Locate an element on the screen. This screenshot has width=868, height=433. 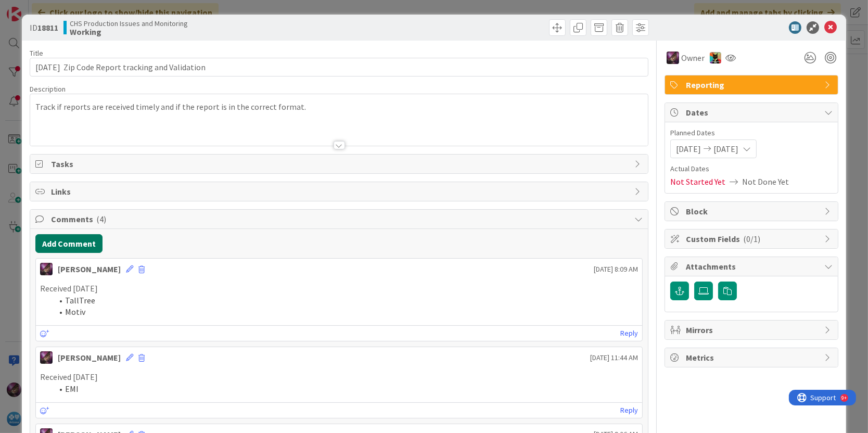
span: ( 4 ) is located at coordinates (101, 219).